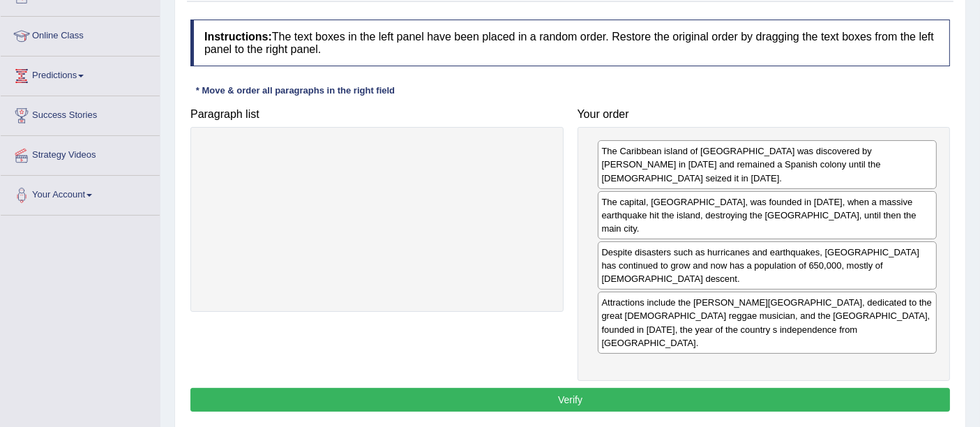 The width and height of the screenshot is (980, 427). I want to click on div: * Move & order all paragraphs in the right field, so click(295, 90).